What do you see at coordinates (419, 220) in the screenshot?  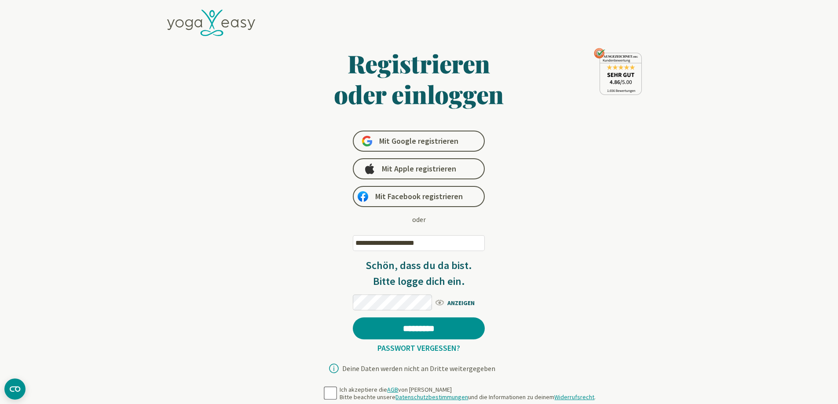 I see `div: oder` at bounding box center [419, 220].